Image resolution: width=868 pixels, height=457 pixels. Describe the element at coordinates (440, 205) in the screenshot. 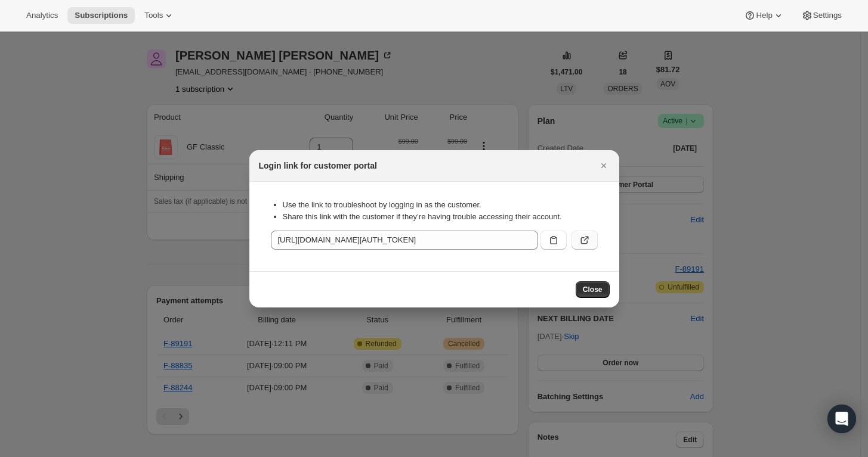

I see `li: Use the link to troubleshoot by logging in as the customer.` at that location.